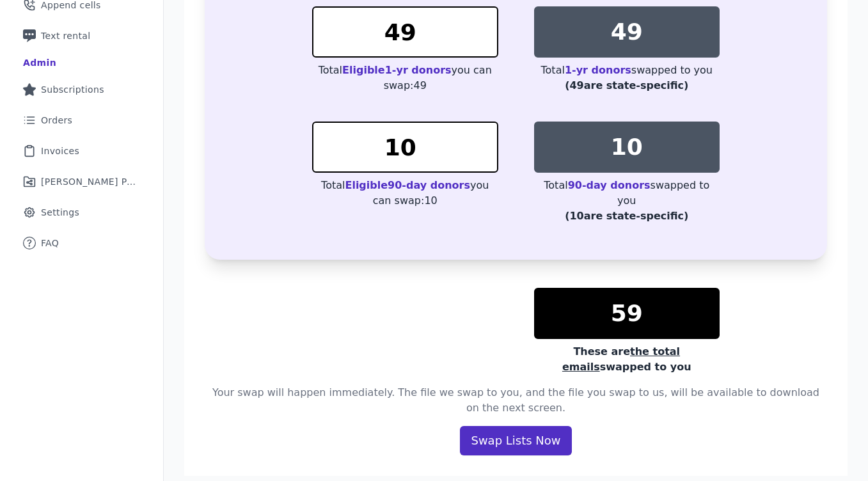 The image size is (868, 481). I want to click on a: Orders, so click(81, 120).